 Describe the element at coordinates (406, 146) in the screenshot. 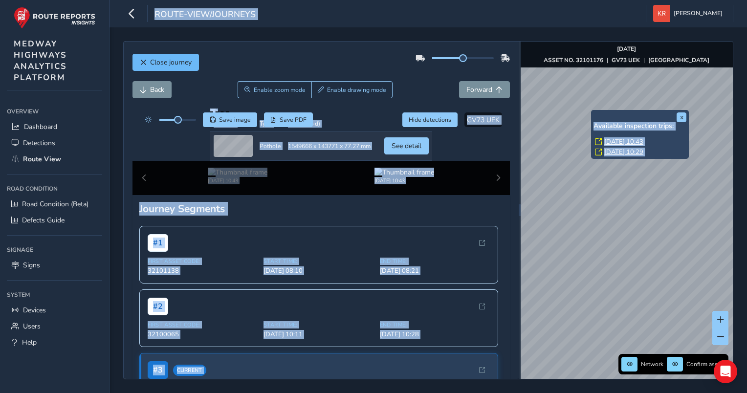

I see `button: See detail` at that location.